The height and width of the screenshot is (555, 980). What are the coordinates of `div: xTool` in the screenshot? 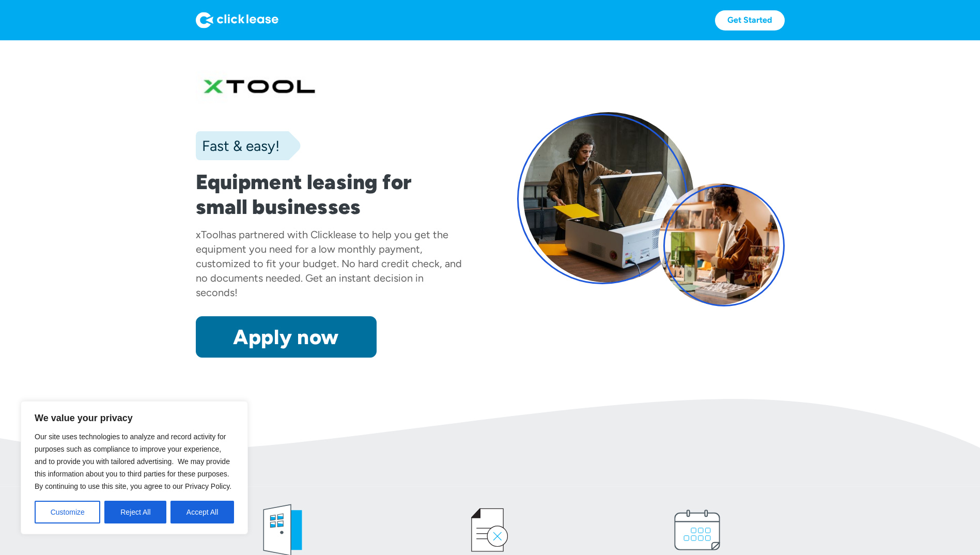 It's located at (209, 234).